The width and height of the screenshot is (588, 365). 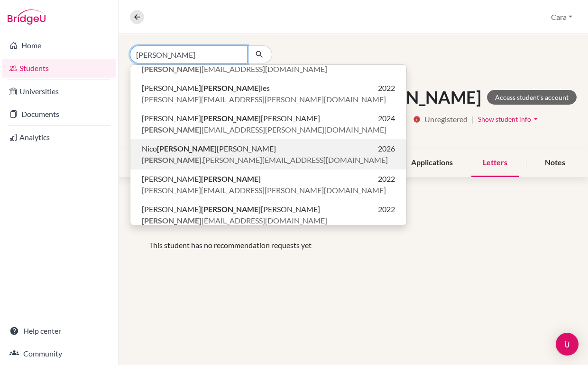 What do you see at coordinates (353, 245) in the screenshot?
I see `p: This student has no recommendation requests yet` at bounding box center [353, 245].